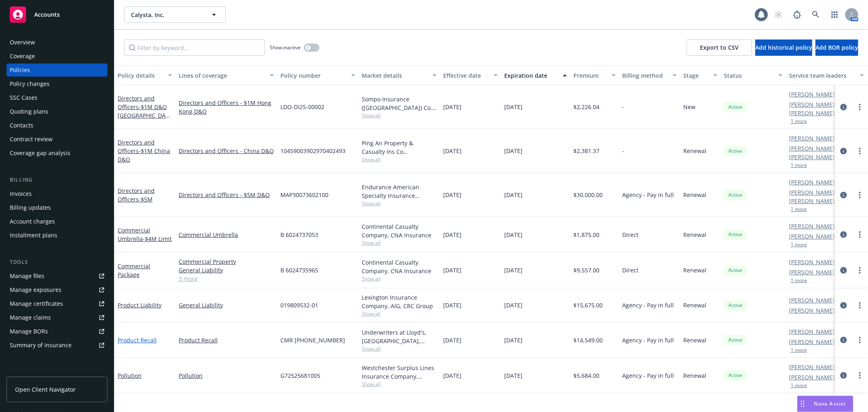  Describe the element at coordinates (57, 318) in the screenshot. I see `a: Manage claims` at that location.